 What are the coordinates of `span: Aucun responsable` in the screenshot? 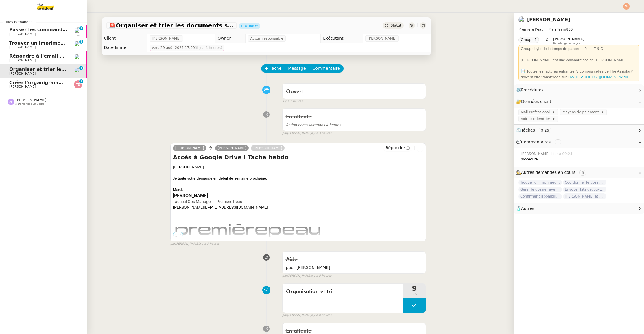 It's located at (267, 38).